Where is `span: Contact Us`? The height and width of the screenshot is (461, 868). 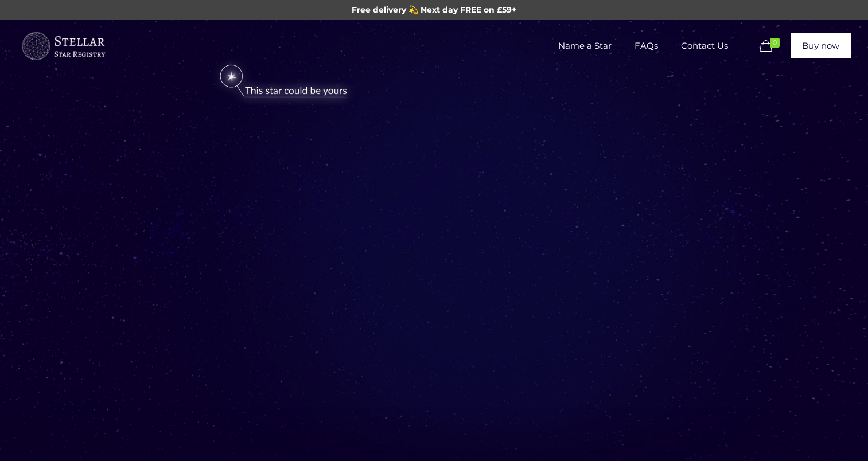
span: Contact Us is located at coordinates (704, 46).